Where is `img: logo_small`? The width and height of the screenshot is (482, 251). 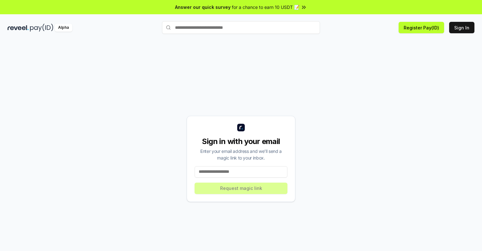
img: logo_small is located at coordinates (241, 127).